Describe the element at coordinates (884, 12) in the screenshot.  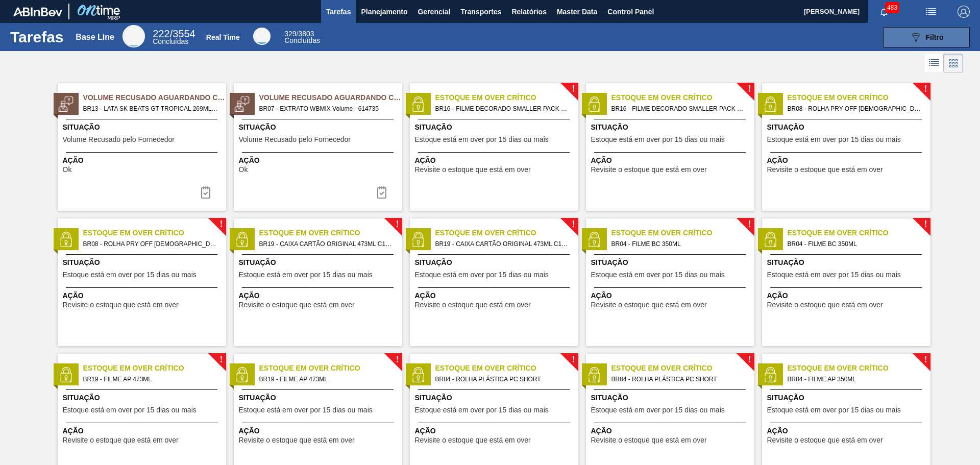
I see `button: Notificações` at that location.